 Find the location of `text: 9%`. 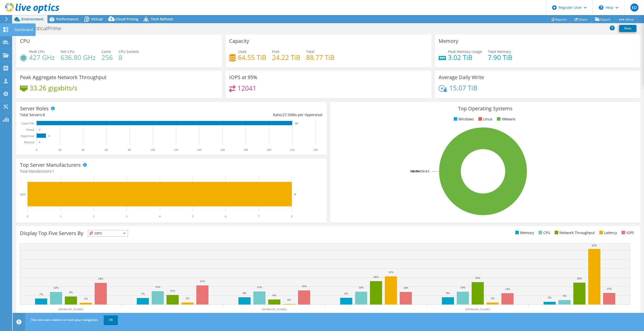

text: 9% is located at coordinates (71, 292).